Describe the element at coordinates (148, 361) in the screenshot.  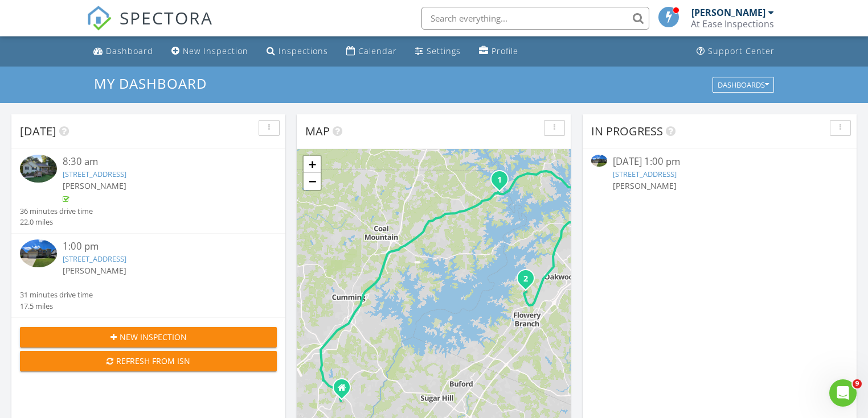
I see `button: Refresh from ISN` at that location.